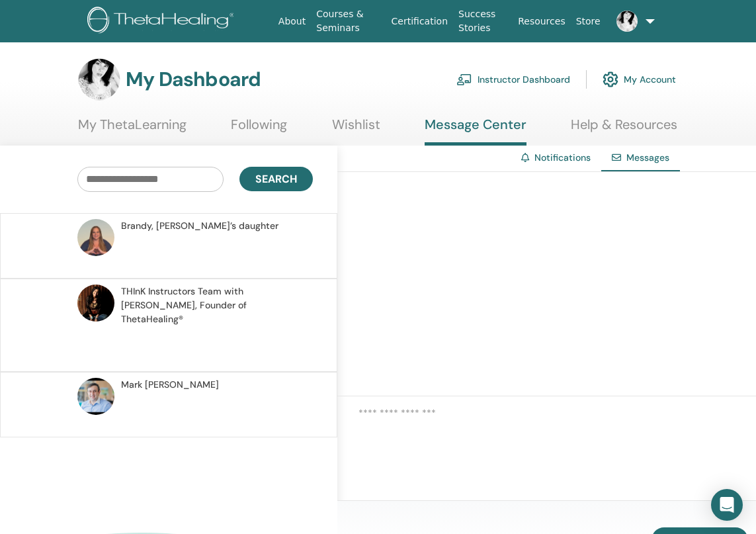 The width and height of the screenshot is (756, 534). Describe the element at coordinates (348, 21) in the screenshot. I see `a: Courses & Seminars` at that location.